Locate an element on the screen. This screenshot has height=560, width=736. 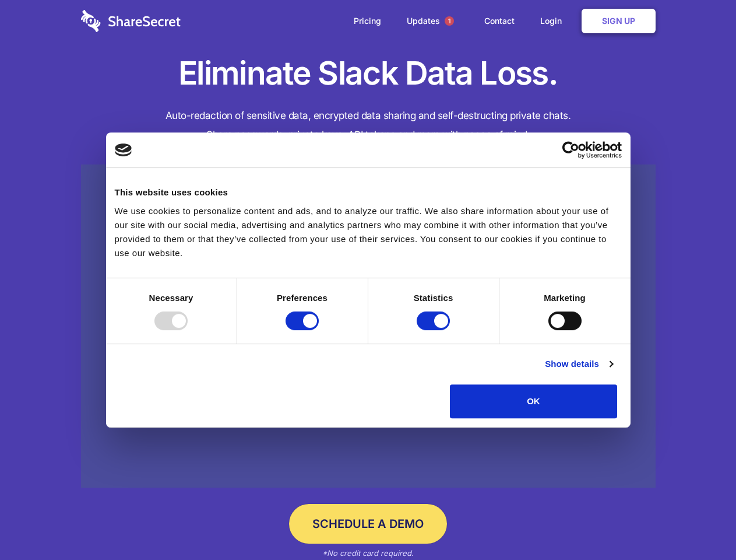
a: Show details is located at coordinates (579, 364).